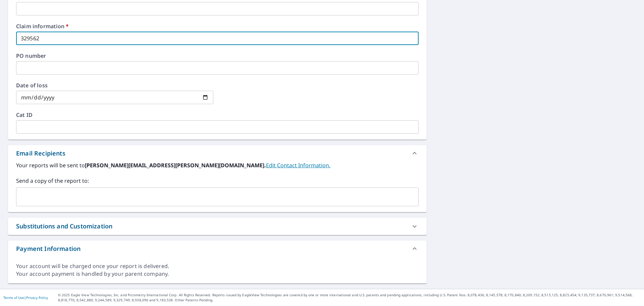  I want to click on div: Your account payment is handled by your parent company., so click(217, 274).